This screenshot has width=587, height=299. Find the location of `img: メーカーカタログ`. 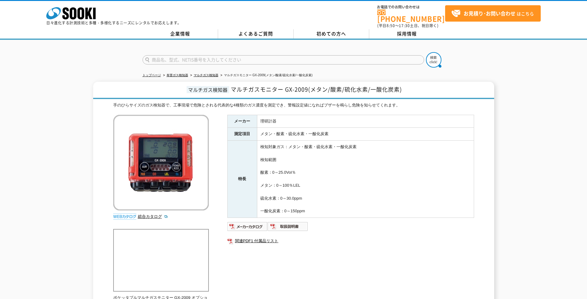

img: メーカーカタログ is located at coordinates (248, 227).